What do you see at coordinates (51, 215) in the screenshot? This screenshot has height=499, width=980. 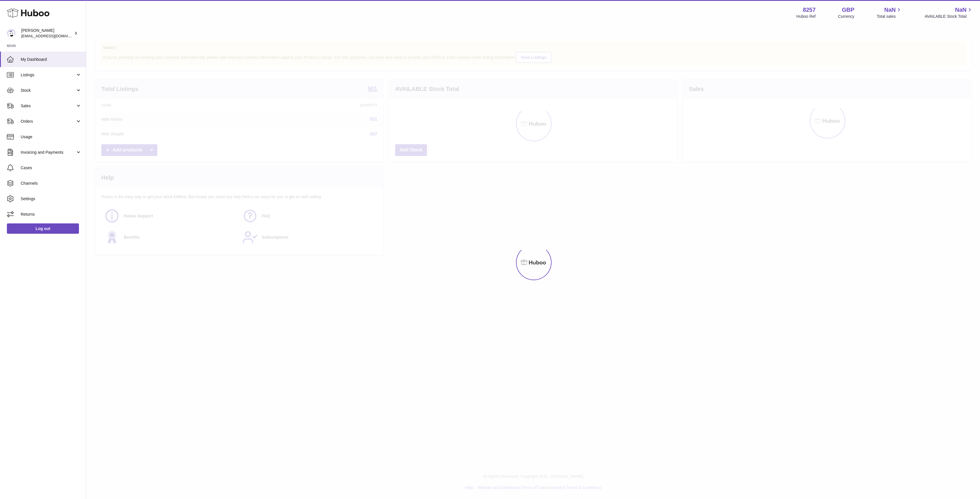 I see `span: Returns` at bounding box center [51, 215].